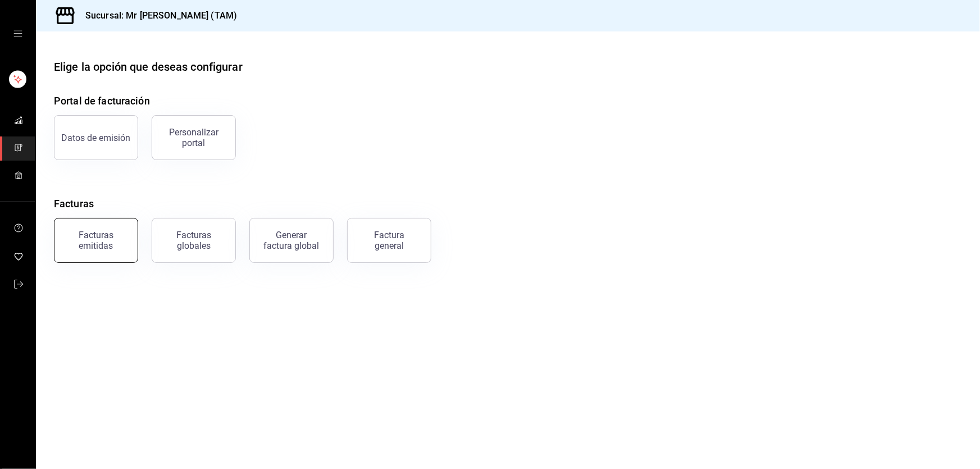 The image size is (980, 469). I want to click on button: Factura general, so click(389, 240).